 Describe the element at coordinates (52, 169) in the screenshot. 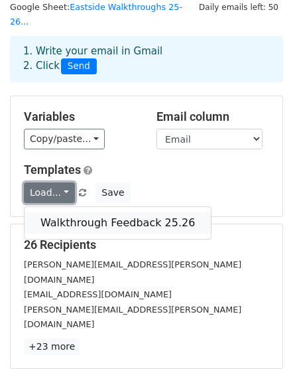

I see `a: Templates` at that location.